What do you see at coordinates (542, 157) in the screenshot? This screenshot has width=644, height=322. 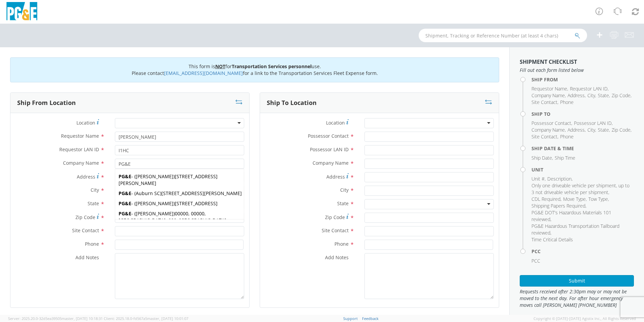 I see `span: Ship Date` at bounding box center [542, 157].